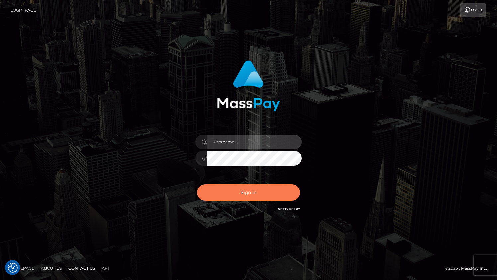 This screenshot has width=497, height=280. Describe the element at coordinates (249, 85) in the screenshot. I see `img: MassPay Login` at that location.